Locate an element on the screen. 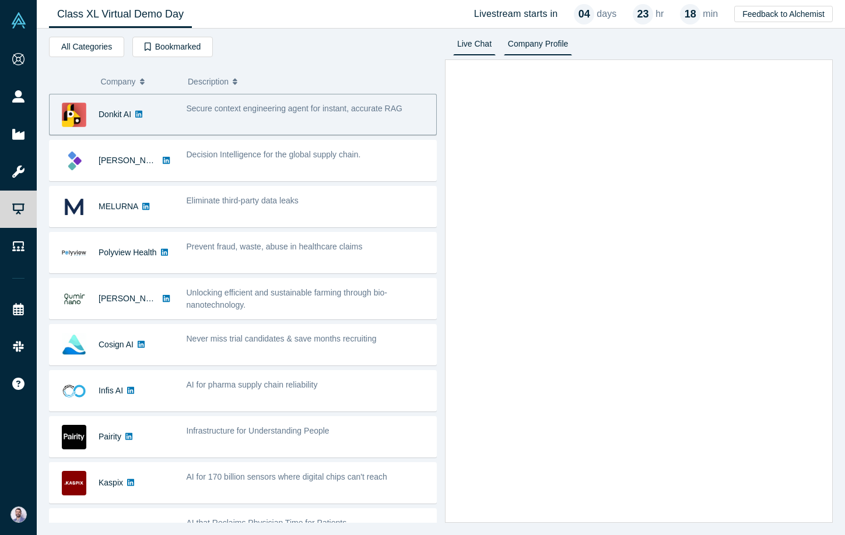 This screenshot has width=845, height=535. a: Cosign AI is located at coordinates (116, 345).